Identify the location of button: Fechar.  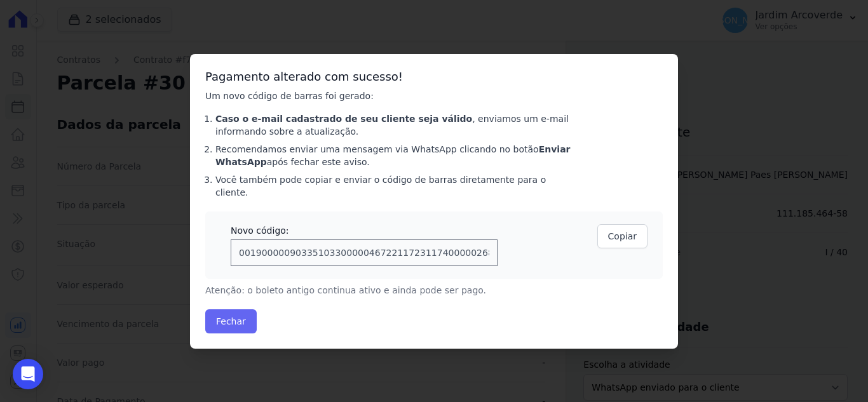
(231, 322).